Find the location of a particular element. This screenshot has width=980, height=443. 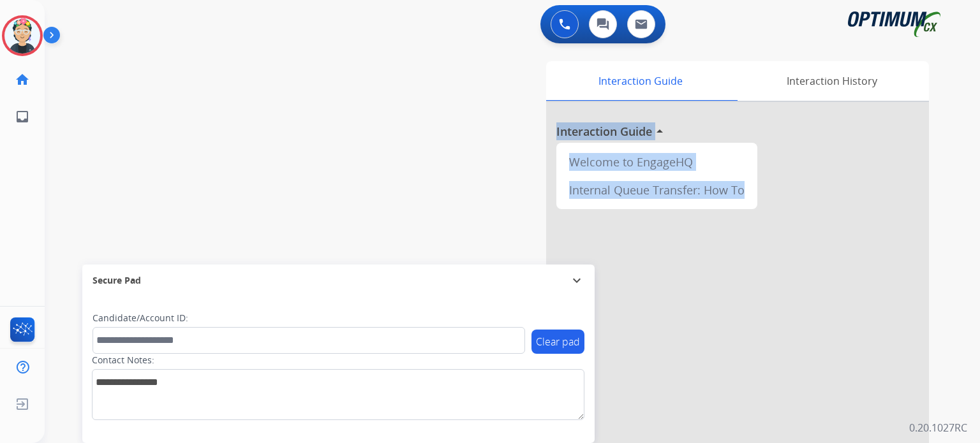

div: Interaction Guide is located at coordinates (640, 81).